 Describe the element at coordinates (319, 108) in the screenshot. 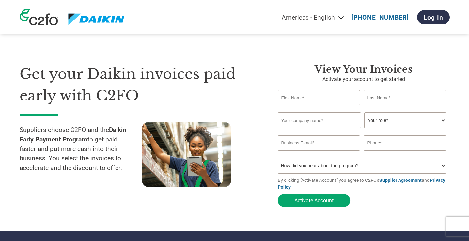

I see `div: Invalid first name or first name is too long` at that location.